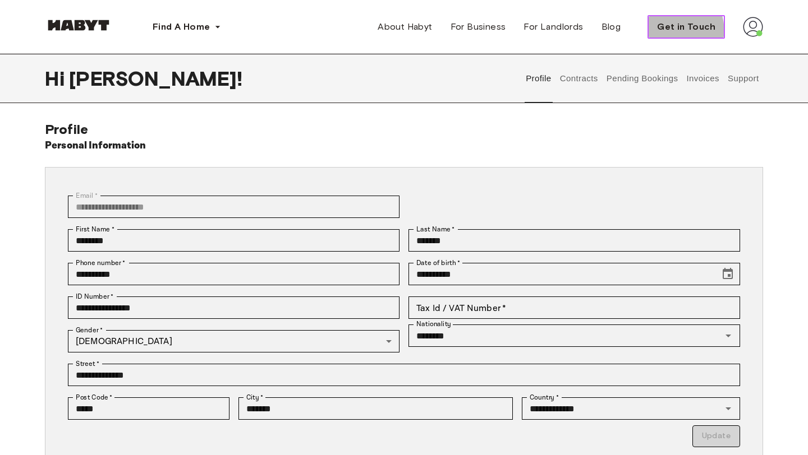 The height and width of the screenshot is (455, 808). Describe the element at coordinates (187, 27) in the screenshot. I see `button: Find A Home` at that location.